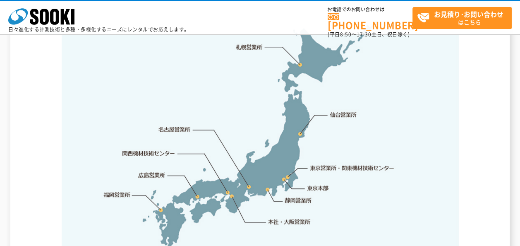 Image resolution: width=520 pixels, height=246 pixels. Describe the element at coordinates (346, 34) in the screenshot. I see `span: 8:50` at that location.